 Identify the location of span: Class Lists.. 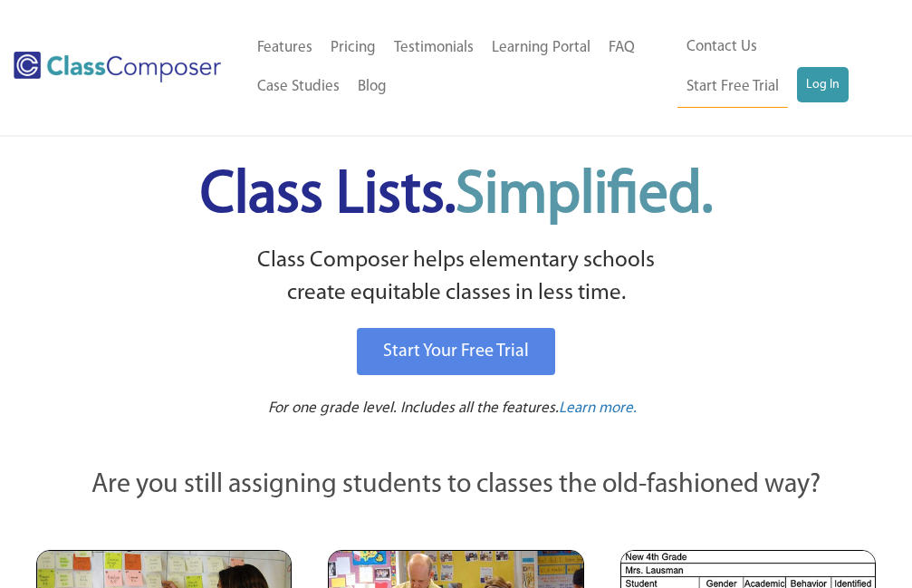
(457, 196).